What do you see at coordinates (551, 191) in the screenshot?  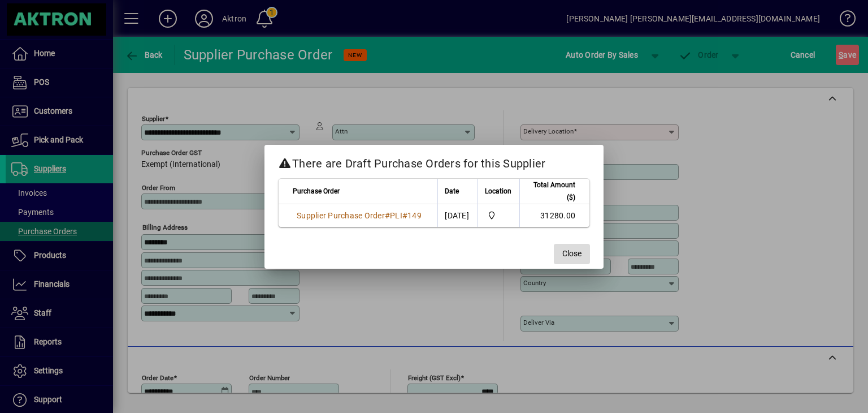 I see `span: Total Amount ($)` at bounding box center [551, 191].